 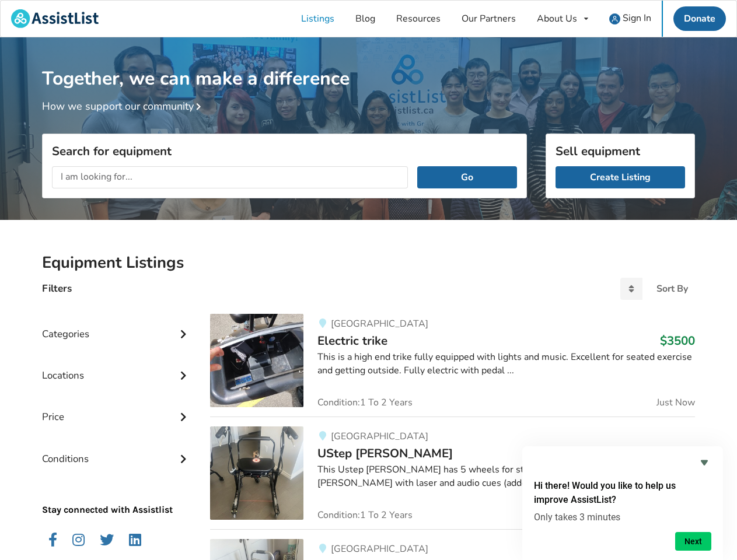 I want to click on h1: Together, we can make a difference, so click(x=368, y=63).